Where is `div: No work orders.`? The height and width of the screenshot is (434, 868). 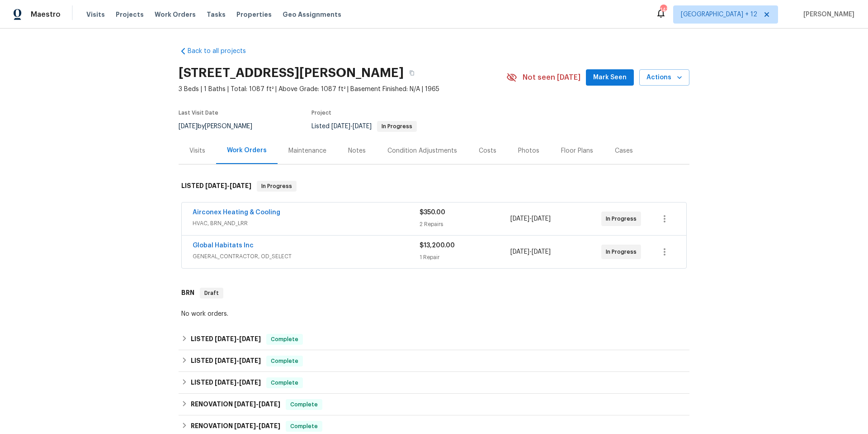
div: No work orders. is located at coordinates (434, 313).